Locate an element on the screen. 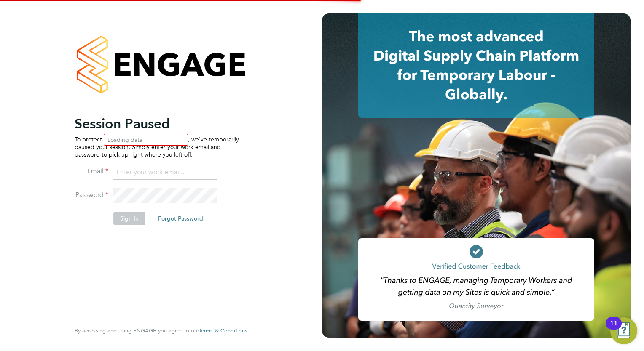 The height and width of the screenshot is (351, 644). input: Enter your work email... is located at coordinates (165, 173).